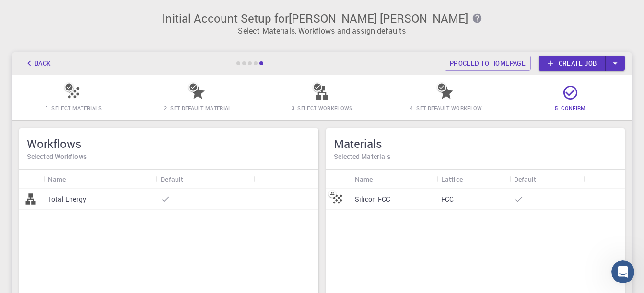 The image size is (644, 293). I want to click on span: Suporte, so click(36, 11).